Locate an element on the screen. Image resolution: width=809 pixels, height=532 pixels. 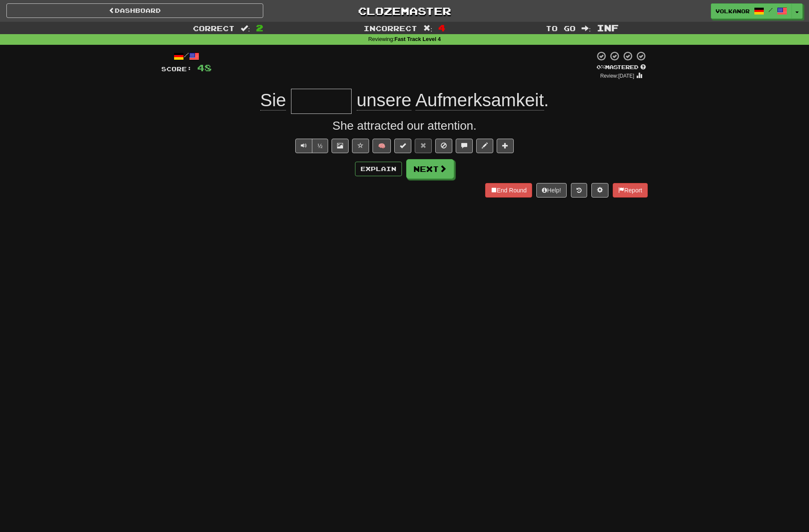
span: Inf is located at coordinates (607, 28).